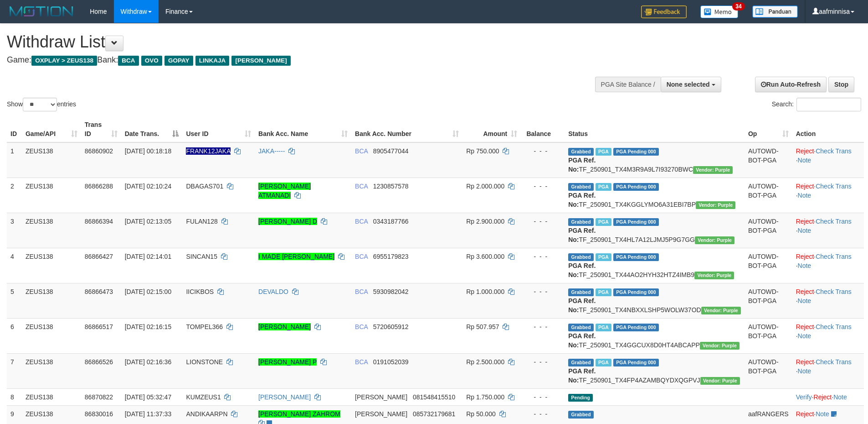  I want to click on td: 4, so click(14, 265).